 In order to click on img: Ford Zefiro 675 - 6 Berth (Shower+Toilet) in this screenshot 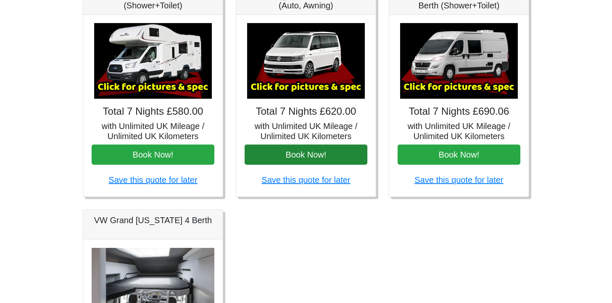, I will do `click(153, 61)`.